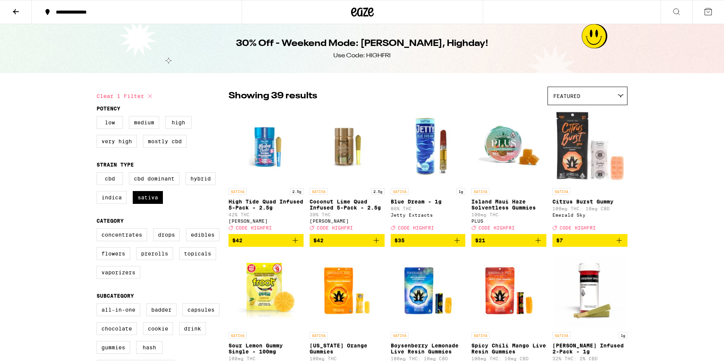  Describe the element at coordinates (112, 198) in the screenshot. I see `label: Indica` at that location.